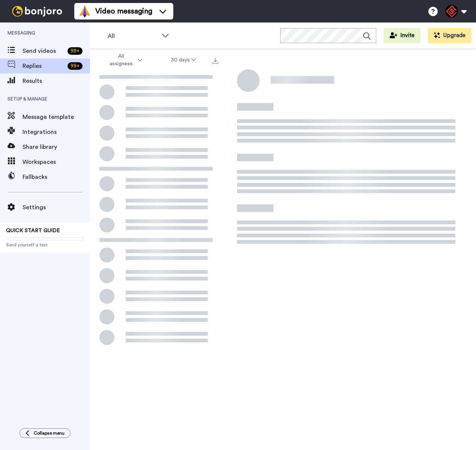 The height and width of the screenshot is (450, 476). I want to click on img: bj-logo-header-white.svg, so click(37, 11).